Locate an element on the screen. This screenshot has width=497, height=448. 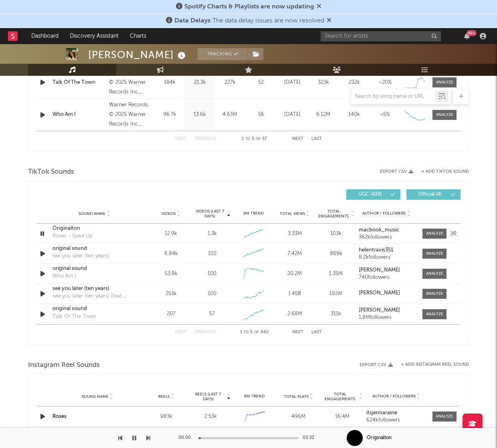
button: Tracking is located at coordinates (223, 54).